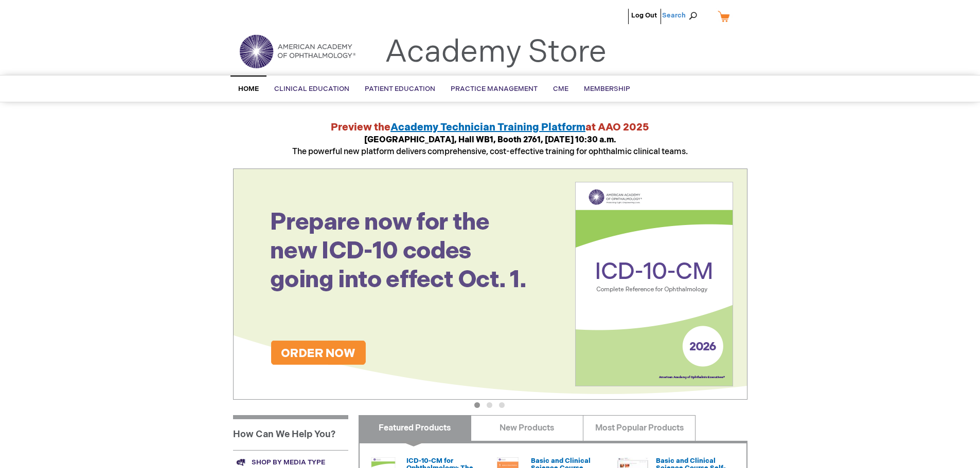 This screenshot has width=980, height=468. Describe the element at coordinates (477, 405) in the screenshot. I see `button: 1 of 3` at that location.